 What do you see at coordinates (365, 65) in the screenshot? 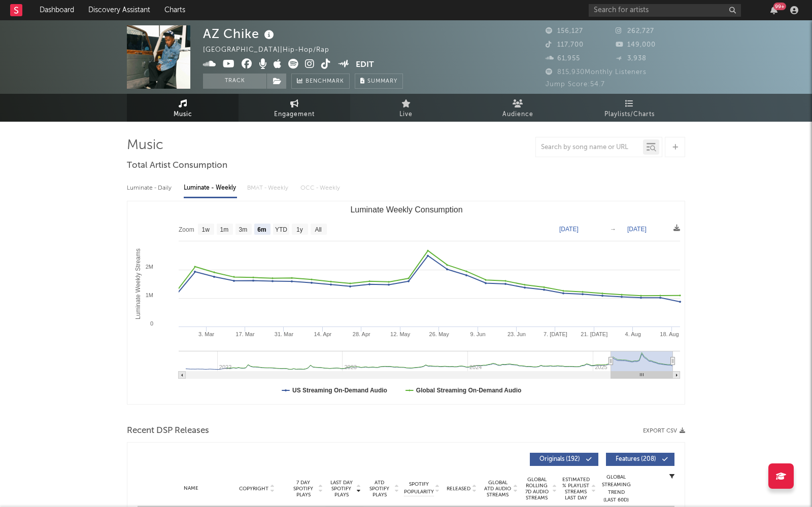
I see `button: Edit` at bounding box center [365, 65].